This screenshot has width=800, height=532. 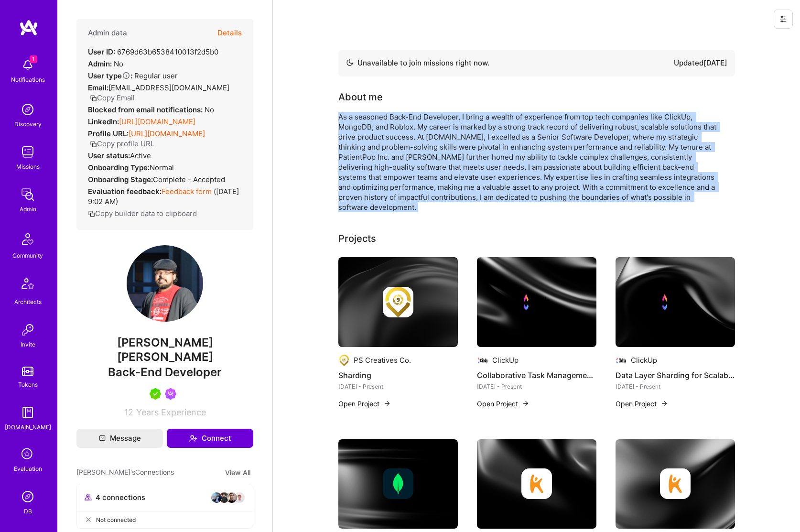 I want to click on span: 12, so click(x=128, y=412).